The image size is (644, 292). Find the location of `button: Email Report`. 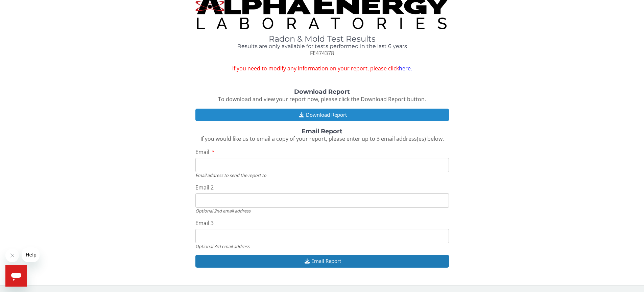

button: Email Report is located at coordinates (322, 261).